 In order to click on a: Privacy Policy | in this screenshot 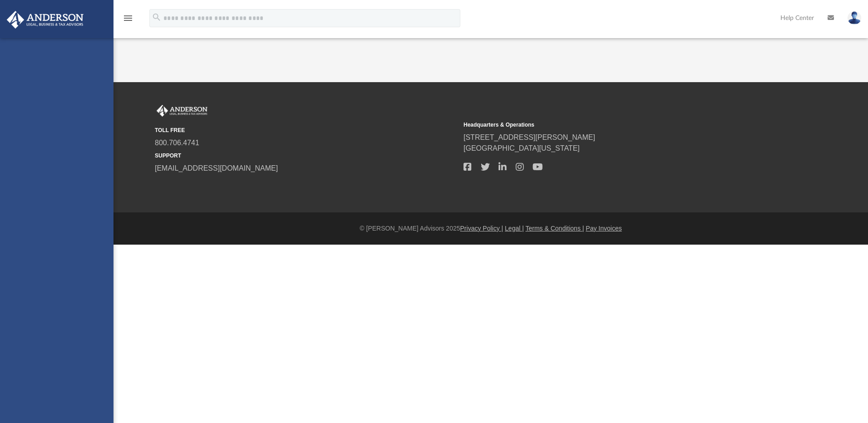, I will do `click(482, 229)`.